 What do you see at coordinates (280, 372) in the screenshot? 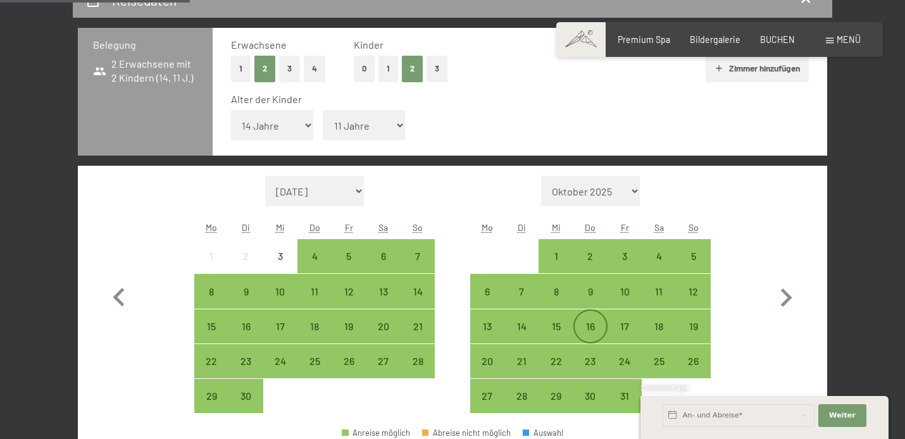
I see `div: 24` at bounding box center [280, 372].